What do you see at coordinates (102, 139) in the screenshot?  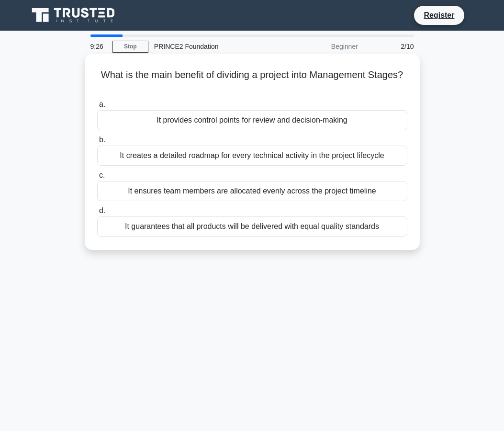 I see `span: b.` at bounding box center [102, 139].